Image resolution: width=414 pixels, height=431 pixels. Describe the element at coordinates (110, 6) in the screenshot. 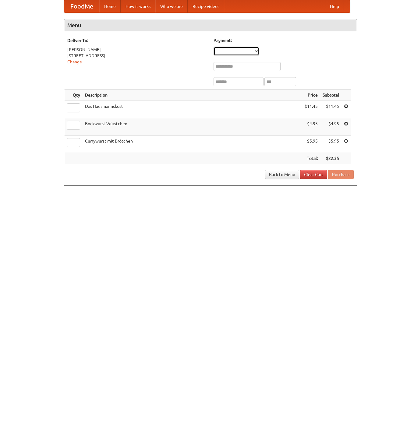

I see `a: Home` at that location.